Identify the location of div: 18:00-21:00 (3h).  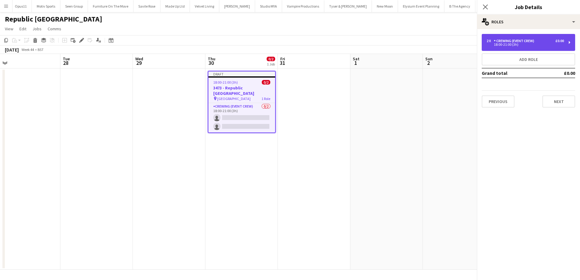
(525, 45).